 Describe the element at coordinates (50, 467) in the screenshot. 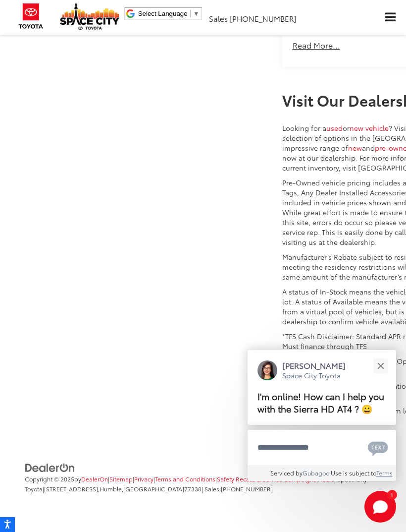

I see `a: DealerOn` at that location.